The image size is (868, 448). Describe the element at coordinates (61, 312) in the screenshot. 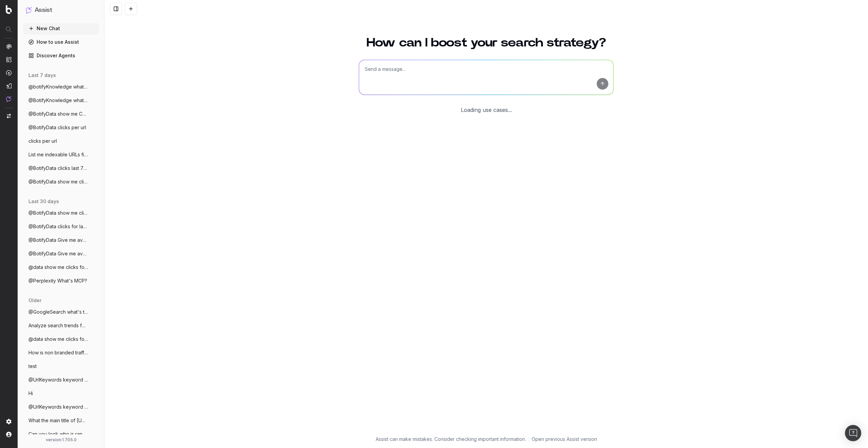

I see `button: @GoogleSearch what's the answer to the l` at that location.